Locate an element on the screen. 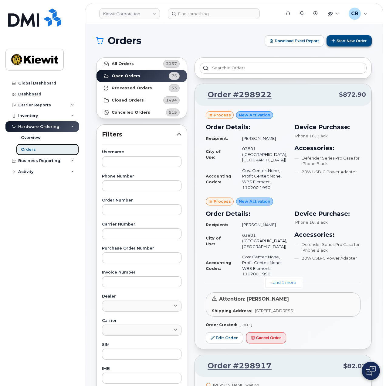 The height and width of the screenshot is (386, 386). a: Order #298922 is located at coordinates (236, 95).